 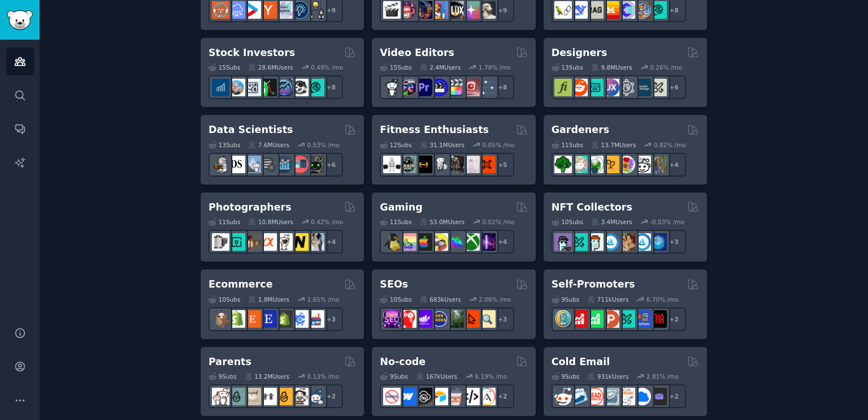 What do you see at coordinates (19, 19) in the screenshot?
I see `img: GummySearch logo` at bounding box center [19, 19].